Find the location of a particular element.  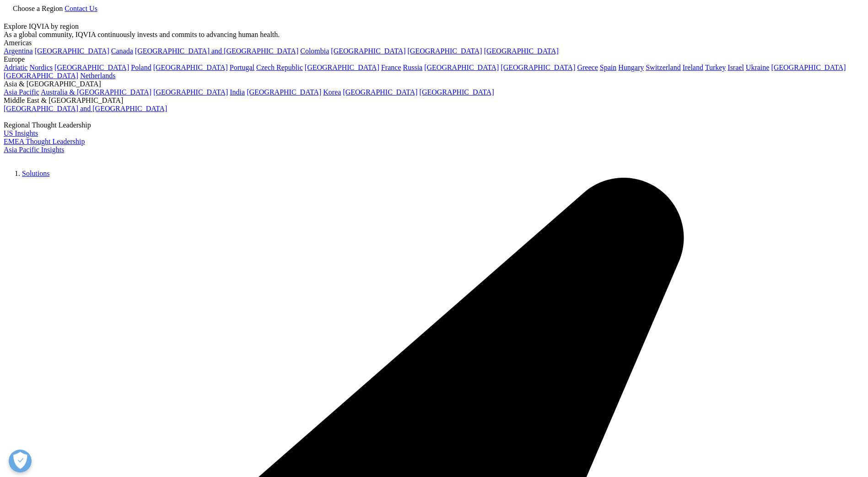

a: Spain is located at coordinates (608, 67).